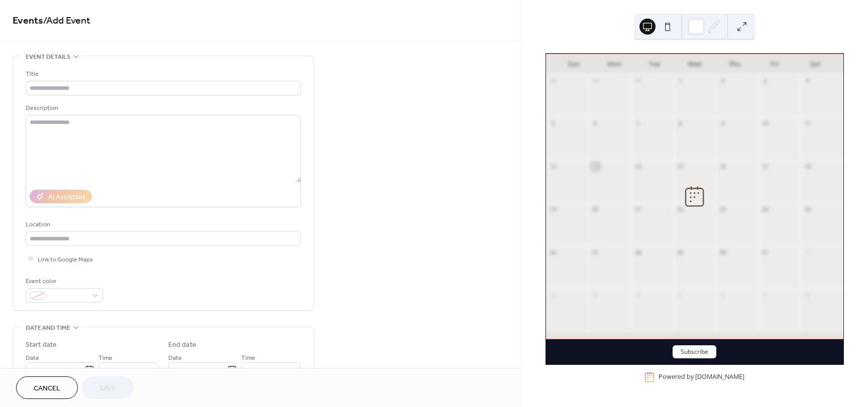 This screenshot has height=407, width=868. I want to click on div: Fri, so click(775, 64).